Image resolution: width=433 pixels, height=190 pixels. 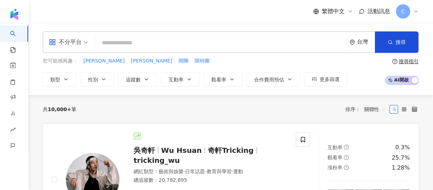 What do you see at coordinates (138, 79) in the screenshot?
I see `button: 追蹤數` at bounding box center [138, 79].